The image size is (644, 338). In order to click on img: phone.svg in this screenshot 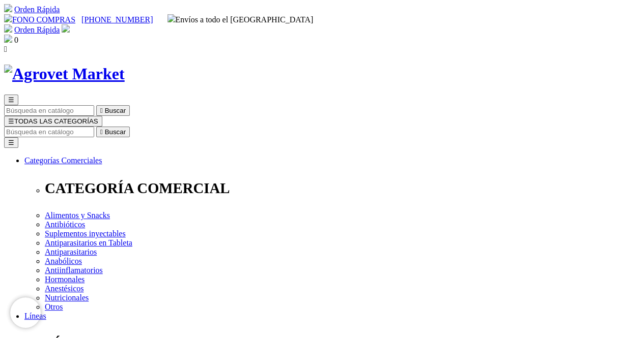, I will do `click(8, 18)`.